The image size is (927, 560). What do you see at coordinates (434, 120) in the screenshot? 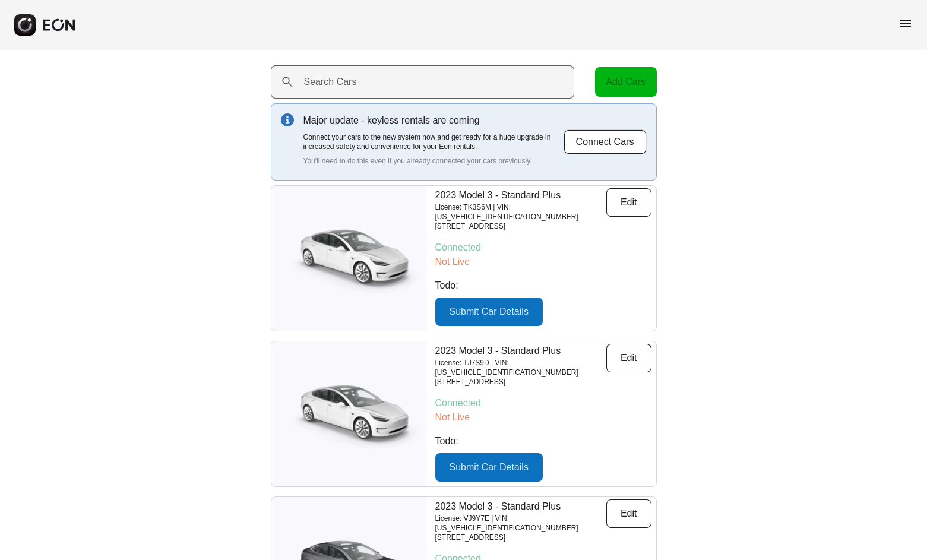
I see `p: Major update - keyless rentals are coming` at bounding box center [434, 120].